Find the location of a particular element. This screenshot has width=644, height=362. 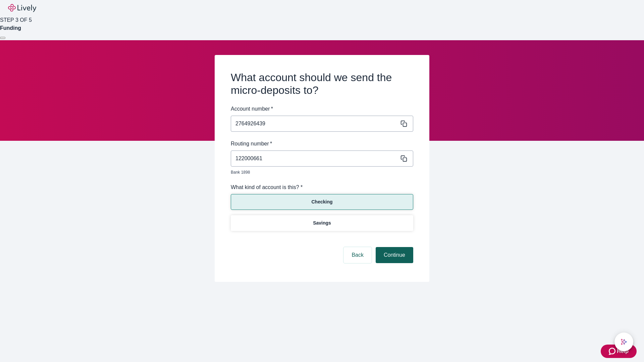

button: Checking is located at coordinates (322, 202).